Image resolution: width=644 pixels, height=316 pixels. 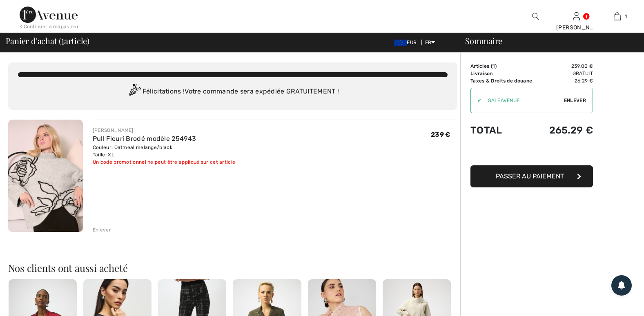 I want to click on h2: Nos clients ont aussi acheté, so click(x=233, y=268).